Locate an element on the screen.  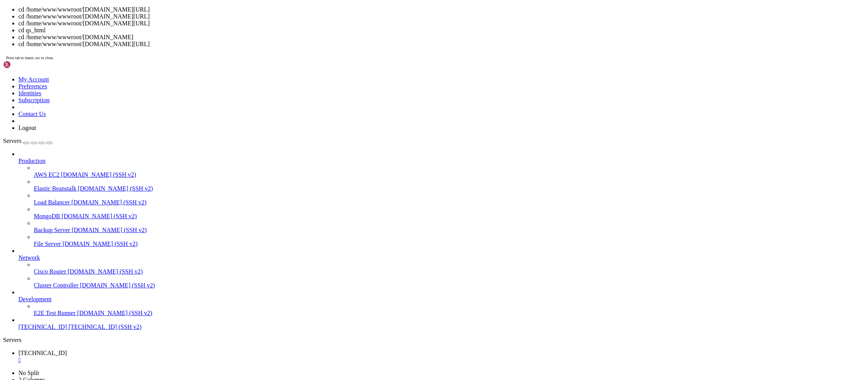
a: Production is located at coordinates (442, 161).